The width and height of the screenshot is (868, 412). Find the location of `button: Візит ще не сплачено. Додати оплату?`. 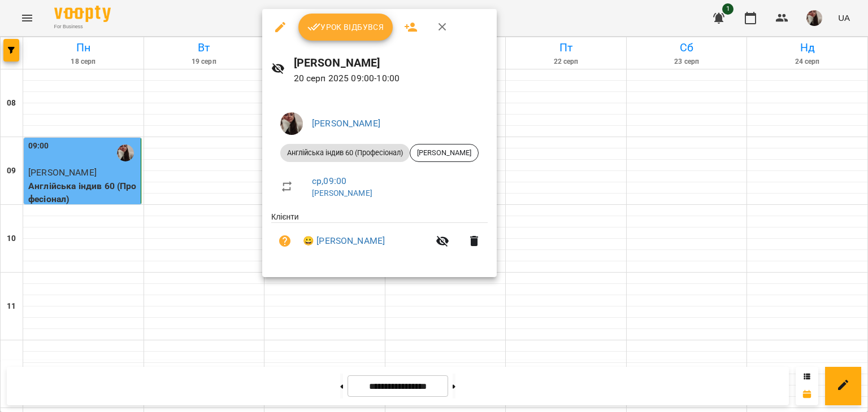

button: Візит ще не сплачено. Додати оплату? is located at coordinates (285, 241).